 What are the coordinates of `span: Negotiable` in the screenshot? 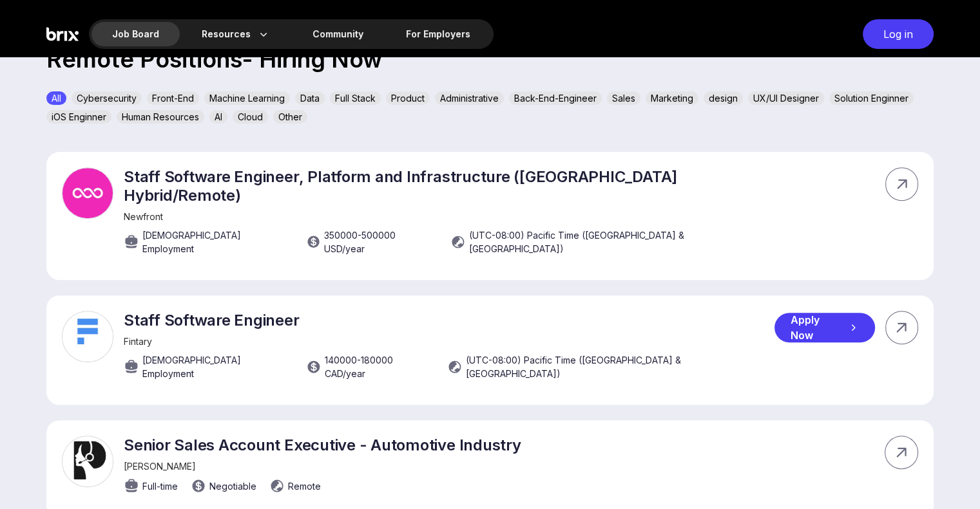 It's located at (232, 486).